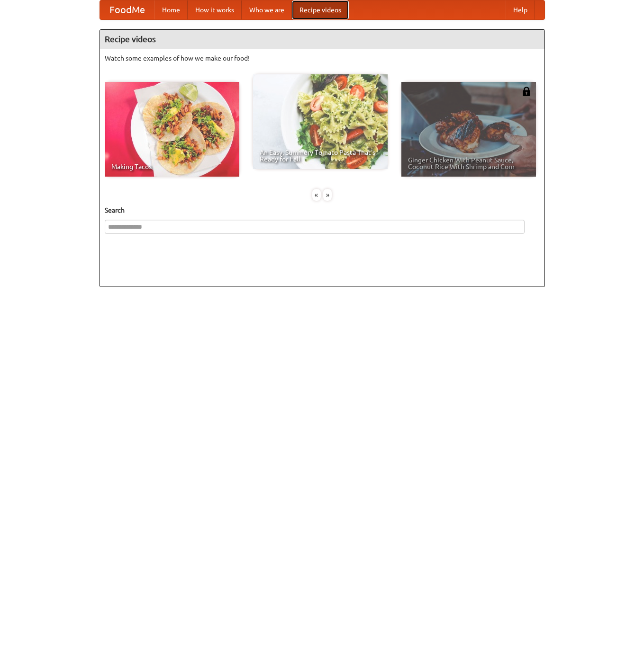  I want to click on a: Making Tacos, so click(172, 129).